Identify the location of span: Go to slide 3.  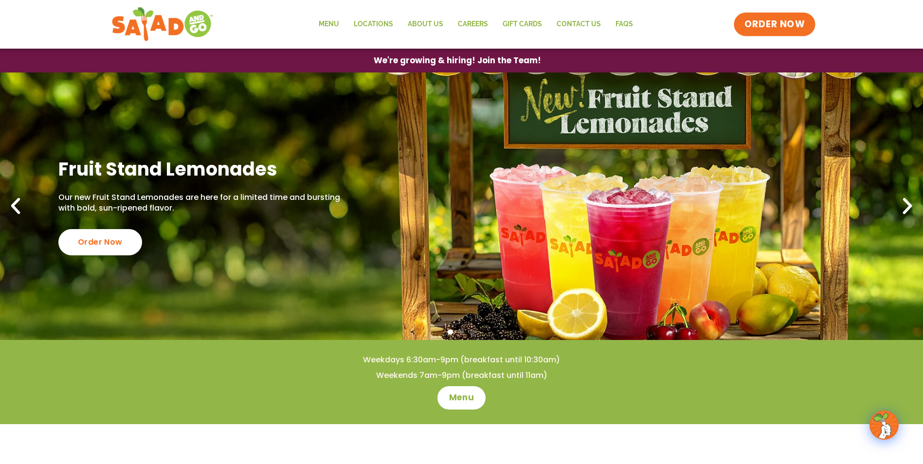
(472, 332).